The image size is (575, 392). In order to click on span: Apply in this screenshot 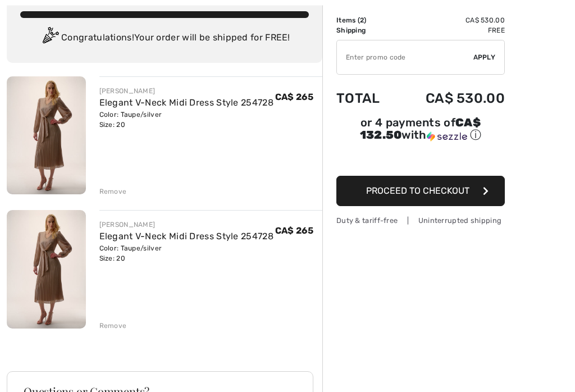, I will do `click(485, 58)`.